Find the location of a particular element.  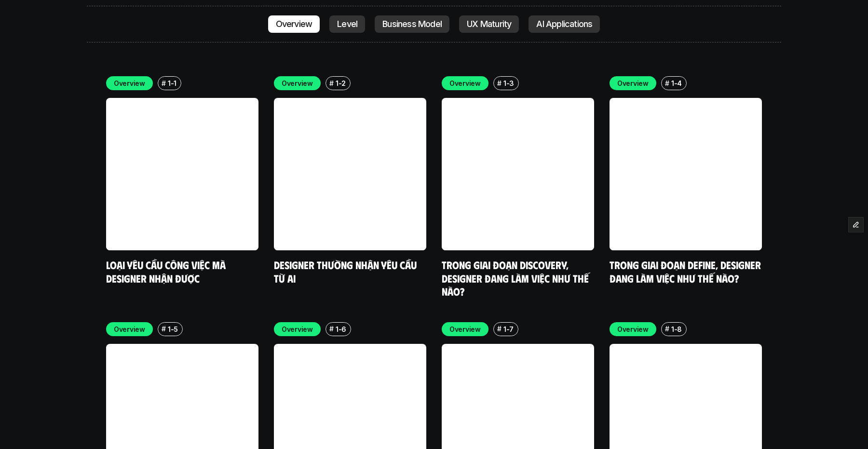

p: 1-8 is located at coordinates (676, 329).